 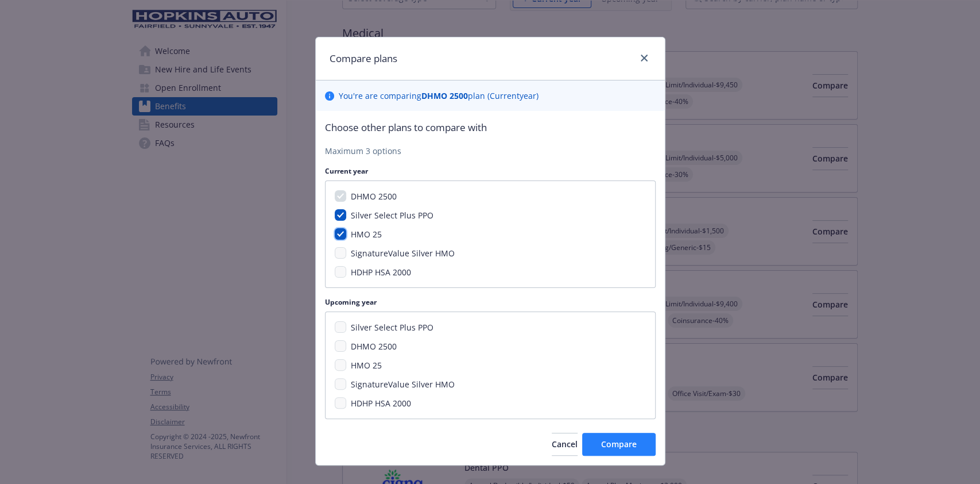 What do you see at coordinates (364, 59) in the screenshot?
I see `h1: Compare plans` at bounding box center [364, 59].